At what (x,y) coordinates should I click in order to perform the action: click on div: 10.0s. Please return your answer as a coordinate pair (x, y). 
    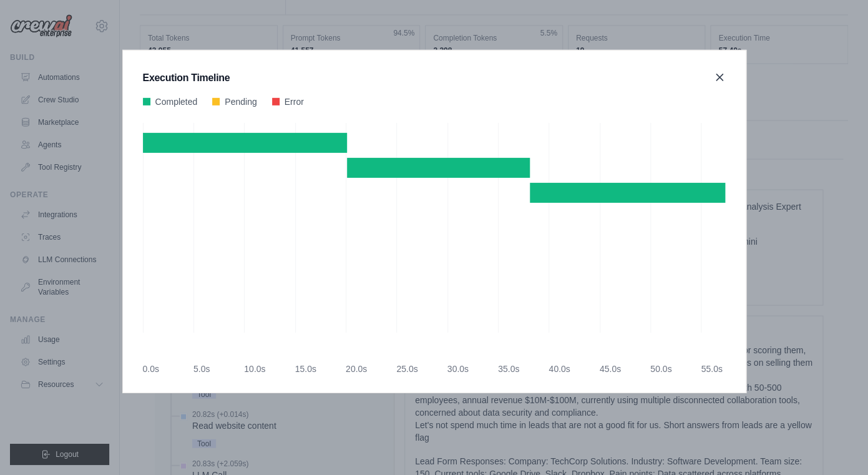
    Looking at the image, I should click on (254, 369).